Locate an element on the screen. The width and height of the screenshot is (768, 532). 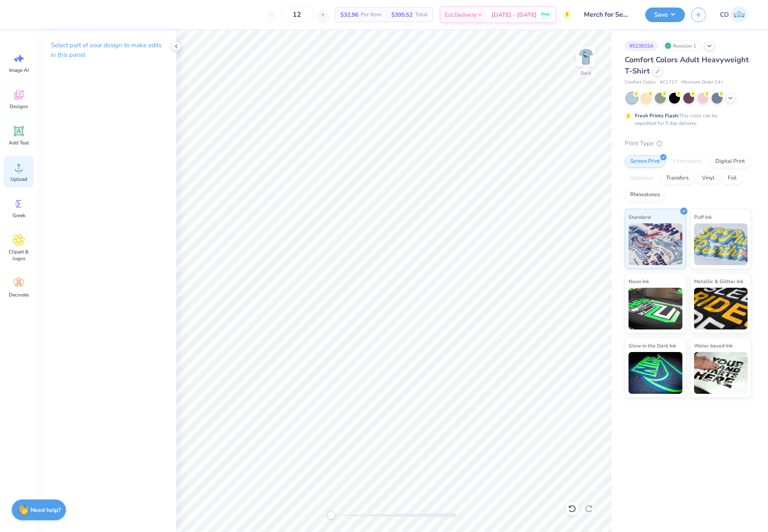
span: Neon Ink is located at coordinates (638, 281).